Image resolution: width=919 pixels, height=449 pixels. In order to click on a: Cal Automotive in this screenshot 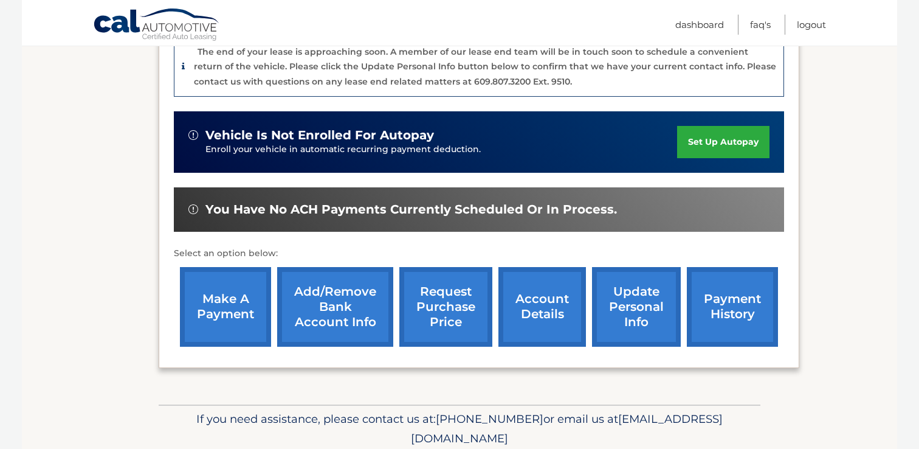, I will do `click(157, 26)`.